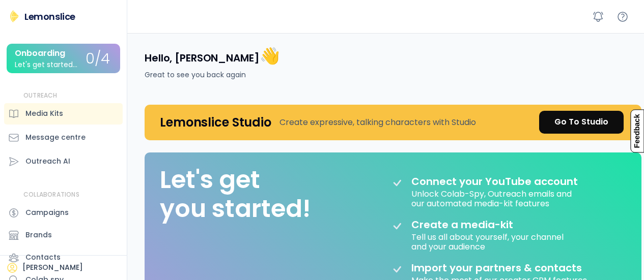 The image size is (644, 280). Describe the element at coordinates (488, 241) in the screenshot. I see `div: Tell us all about yourself, your channel and your audience` at that location.